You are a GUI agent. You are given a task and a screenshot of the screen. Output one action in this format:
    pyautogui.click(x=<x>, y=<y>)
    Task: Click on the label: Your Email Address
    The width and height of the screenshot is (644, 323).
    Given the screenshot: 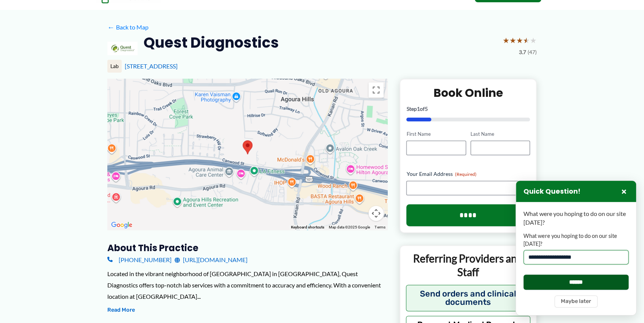 What is the action you would take?
    pyautogui.click(x=468, y=174)
    